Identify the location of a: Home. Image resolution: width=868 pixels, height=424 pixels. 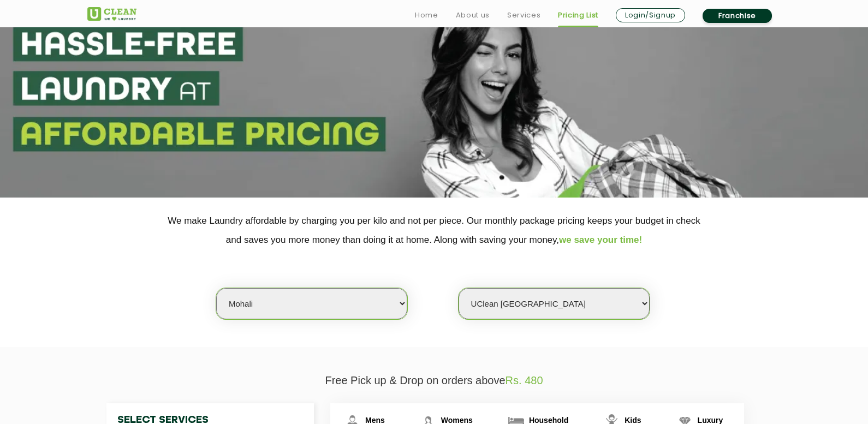
(426, 15).